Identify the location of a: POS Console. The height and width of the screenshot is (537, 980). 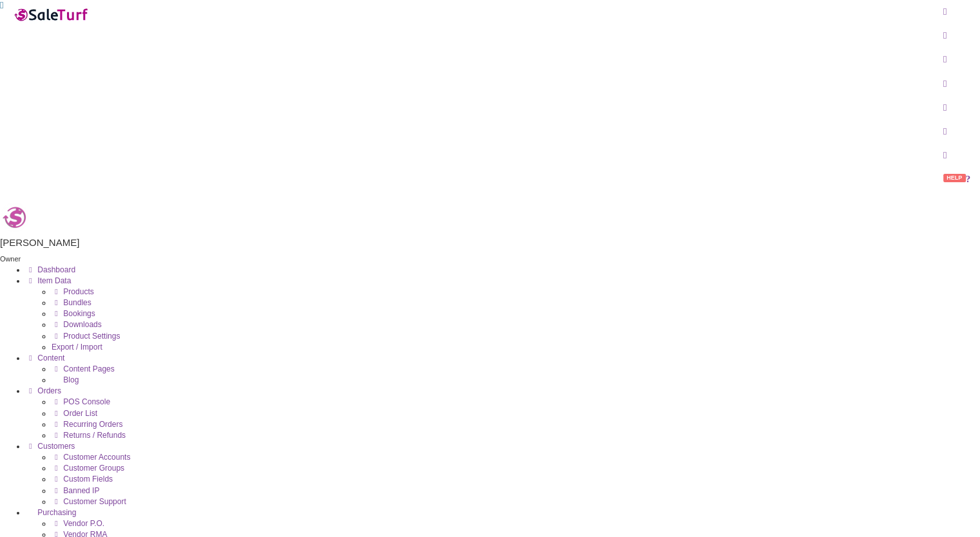
(80, 402).